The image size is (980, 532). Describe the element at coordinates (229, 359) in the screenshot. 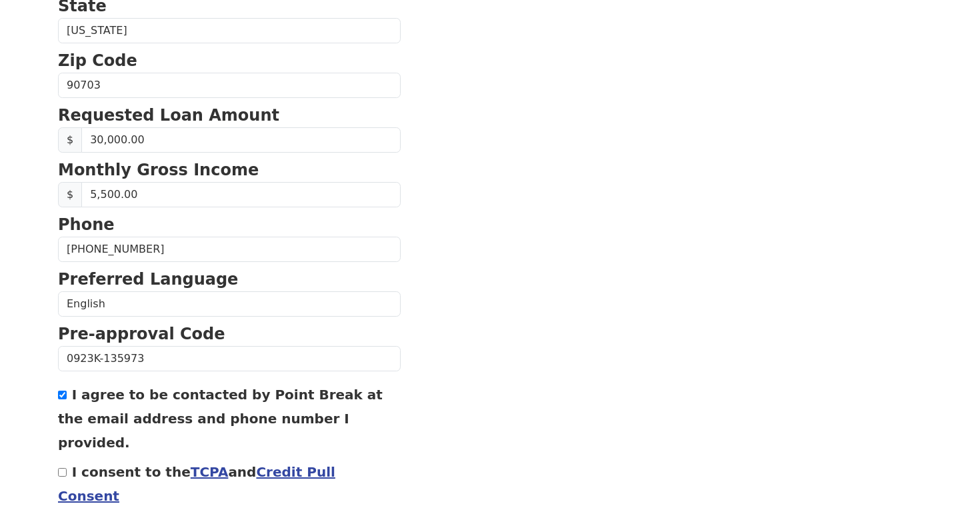

I see `input: Pre-approval Code` at that location.